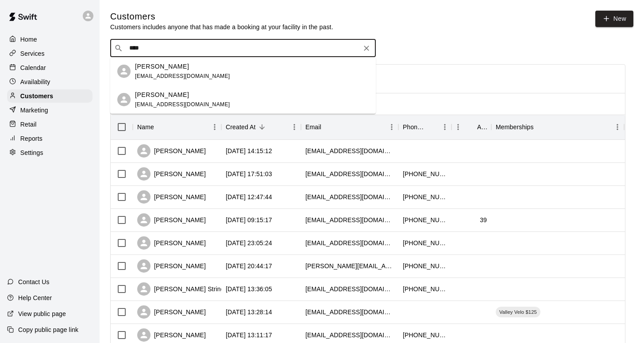  What do you see at coordinates (33, 67) in the screenshot?
I see `p: Calendar` at bounding box center [33, 67].